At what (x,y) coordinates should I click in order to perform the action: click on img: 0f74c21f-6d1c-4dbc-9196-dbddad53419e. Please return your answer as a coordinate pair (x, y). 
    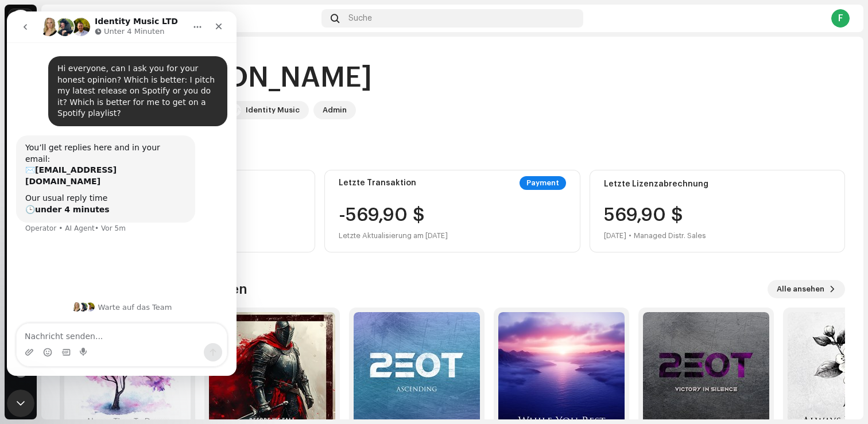
    Looking at the image, I should click on (21, 21).